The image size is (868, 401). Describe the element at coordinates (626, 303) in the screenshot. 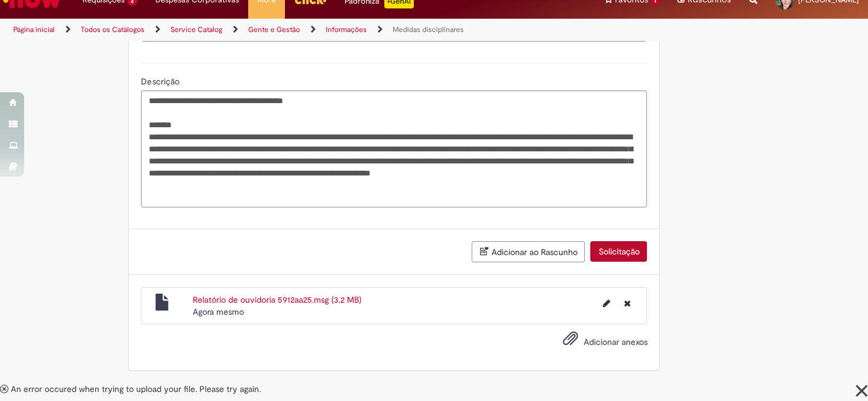

I see `button: Excluir Relatório de ouvidoria 5912aa25.msg` at that location.